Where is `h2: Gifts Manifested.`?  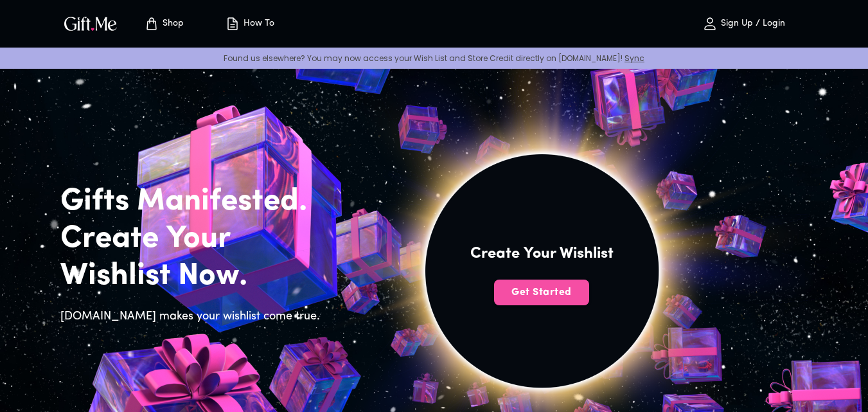 h2: Gifts Manifested. is located at coordinates (194, 202).